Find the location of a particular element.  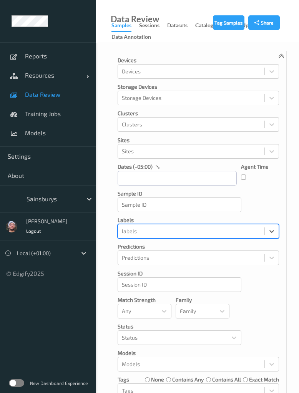

a: Sessions is located at coordinates (153, 26).